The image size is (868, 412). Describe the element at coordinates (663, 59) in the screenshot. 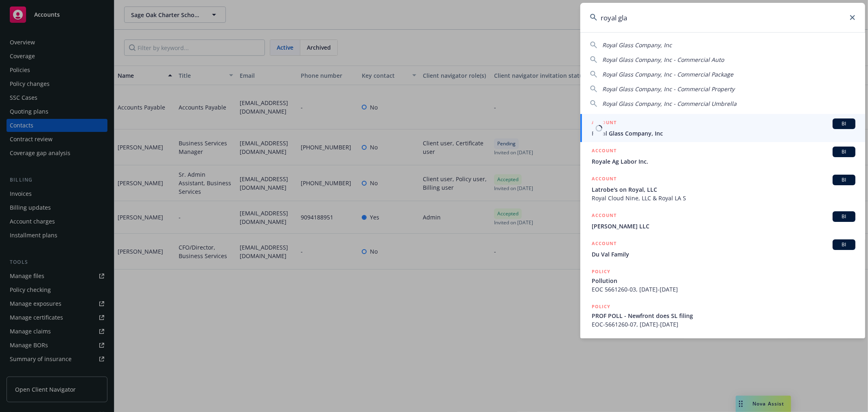

I see `span: Royal Glass Company, Inc - Commercial Auto` at that location.